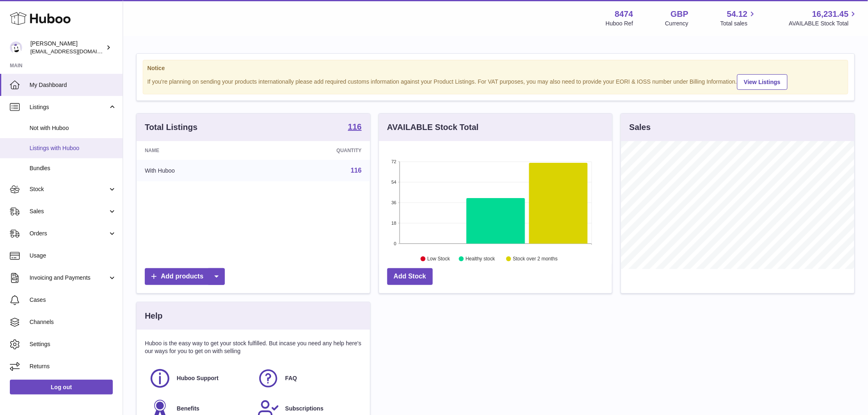  Describe the element at coordinates (73, 85) in the screenshot. I see `span: My Dashboard` at that location.